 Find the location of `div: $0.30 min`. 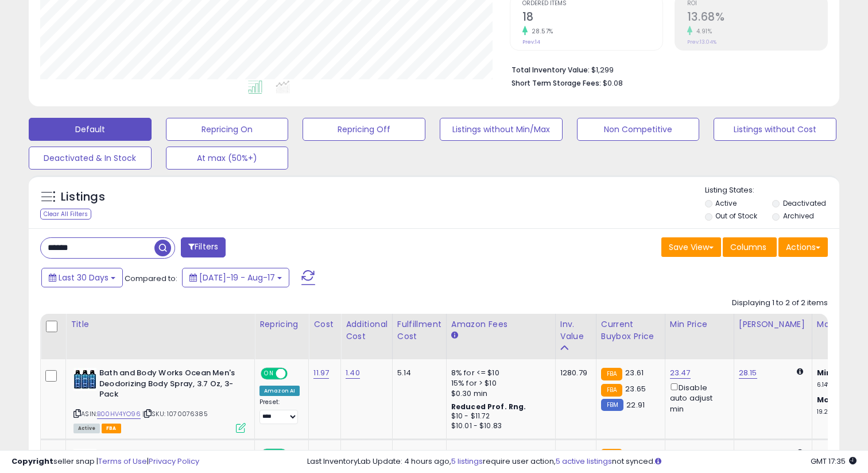

div: $0.30 min is located at coordinates (499, 394).